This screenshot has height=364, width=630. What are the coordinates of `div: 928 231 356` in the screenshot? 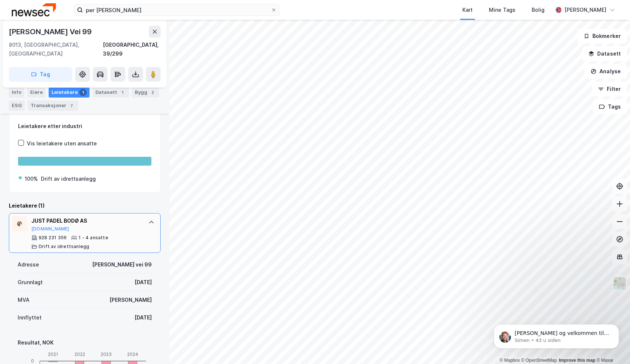 It's located at (53, 238).